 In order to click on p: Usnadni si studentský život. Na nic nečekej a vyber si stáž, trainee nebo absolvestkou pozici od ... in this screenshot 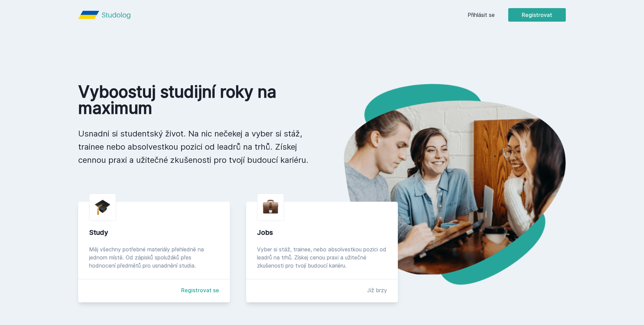, I will do `click(194, 147)`.